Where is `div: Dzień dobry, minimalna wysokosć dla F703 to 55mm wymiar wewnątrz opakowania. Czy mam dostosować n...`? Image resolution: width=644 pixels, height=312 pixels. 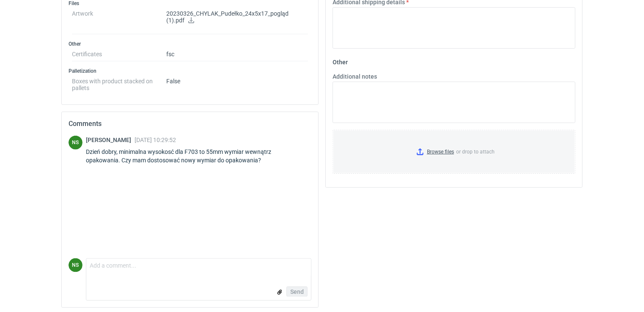
div: Dzień dobry, minimalna wysokosć dla F703 to 55mm wymiar wewnątrz opakowania. Czy mam dostosować n... is located at coordinates (199, 156).